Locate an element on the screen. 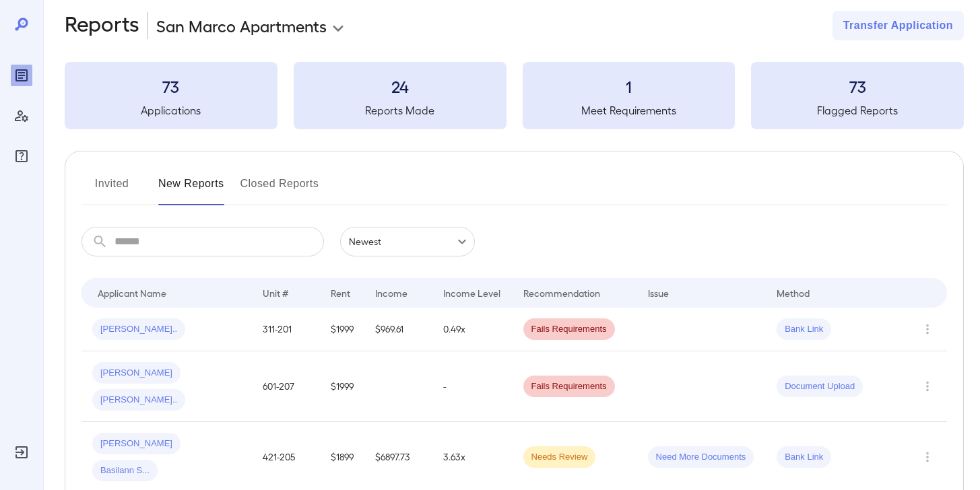 The height and width of the screenshot is (490, 980). span: Document Upload is located at coordinates (819, 386).